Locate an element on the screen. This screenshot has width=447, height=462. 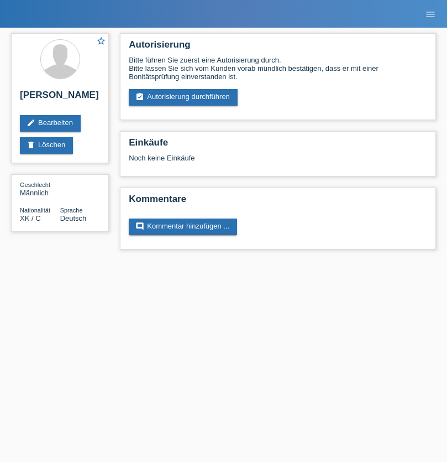
div: Noch keine Einkäufe is located at coordinates (278, 162).